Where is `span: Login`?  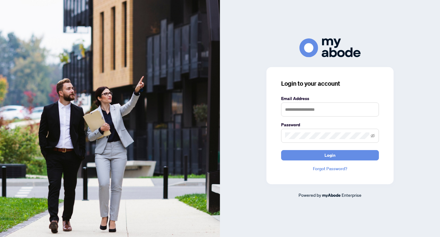
span: Login is located at coordinates (330, 155).